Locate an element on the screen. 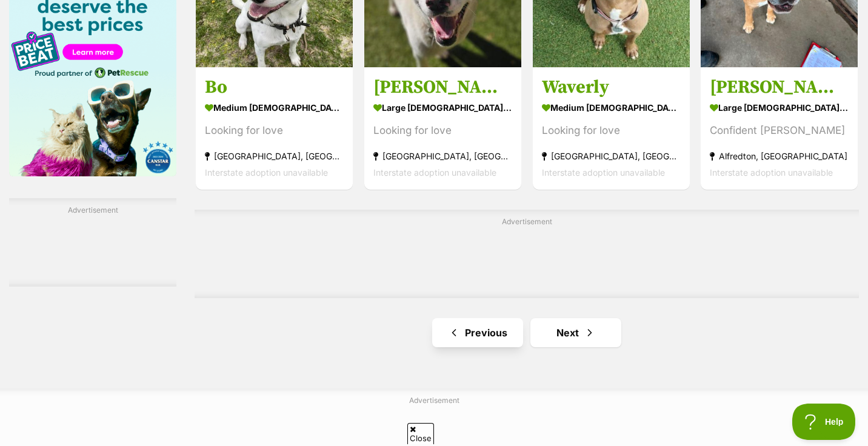  h3: Bo is located at coordinates (274, 87).